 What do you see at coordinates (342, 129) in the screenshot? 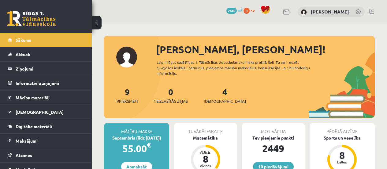
I see `div: Pēdējā atzīme` at bounding box center [342, 129].